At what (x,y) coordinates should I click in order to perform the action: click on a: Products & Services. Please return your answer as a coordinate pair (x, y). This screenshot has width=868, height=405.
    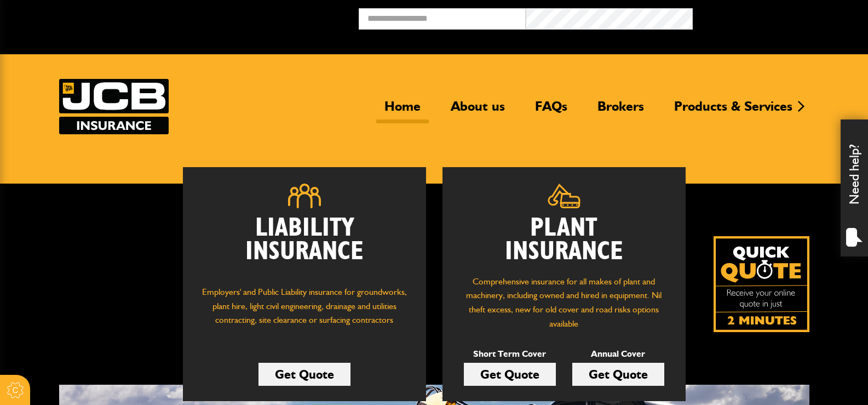
    Looking at the image, I should click on (733, 111).